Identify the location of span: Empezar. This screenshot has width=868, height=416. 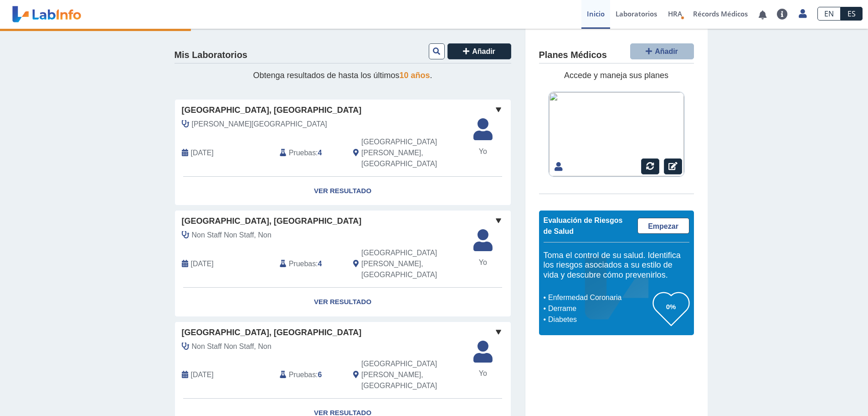
(663, 226).